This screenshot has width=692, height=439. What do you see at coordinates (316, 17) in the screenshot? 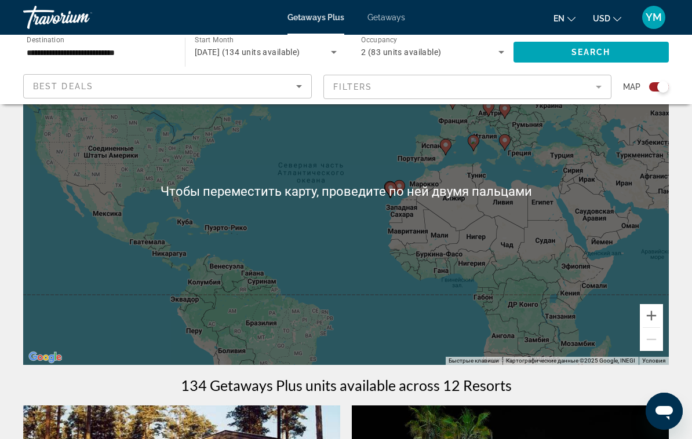
I see `span: Getaways Plus` at bounding box center [316, 17].